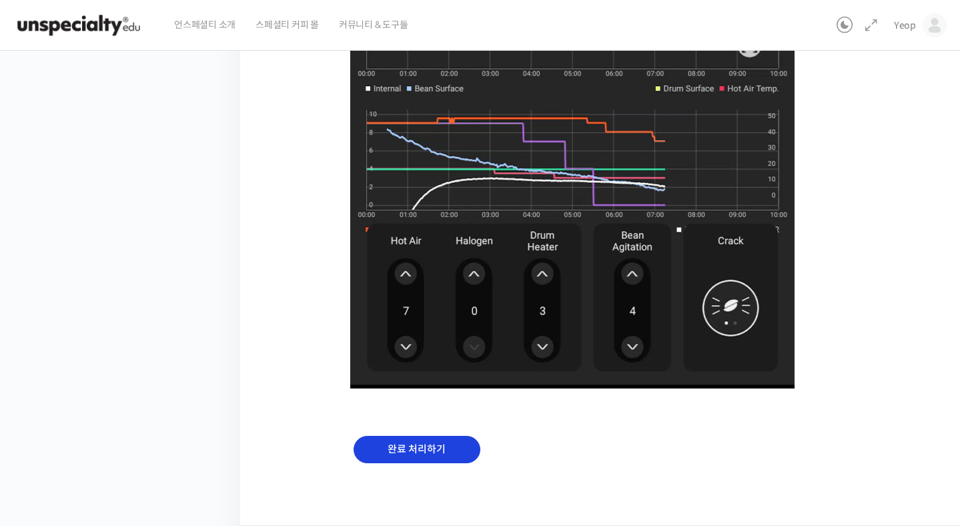 The height and width of the screenshot is (526, 960). I want to click on a: 홈, so click(46, 432).